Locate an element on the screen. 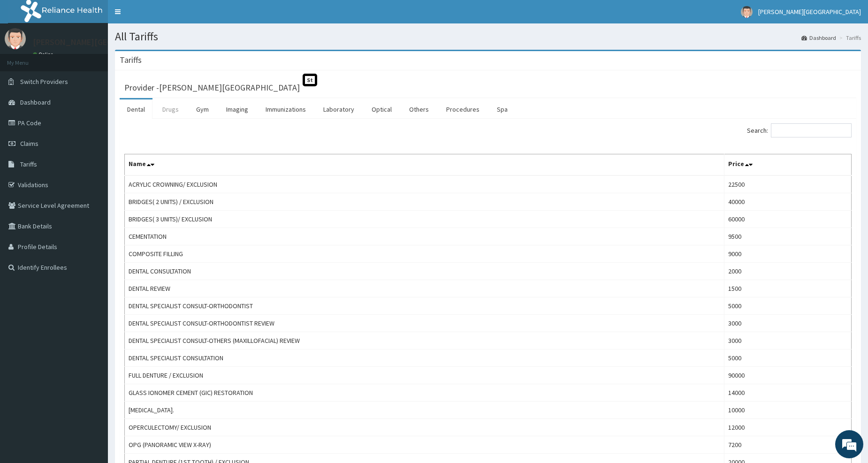 The image size is (868, 463). td: 40000 is located at coordinates (788, 202).